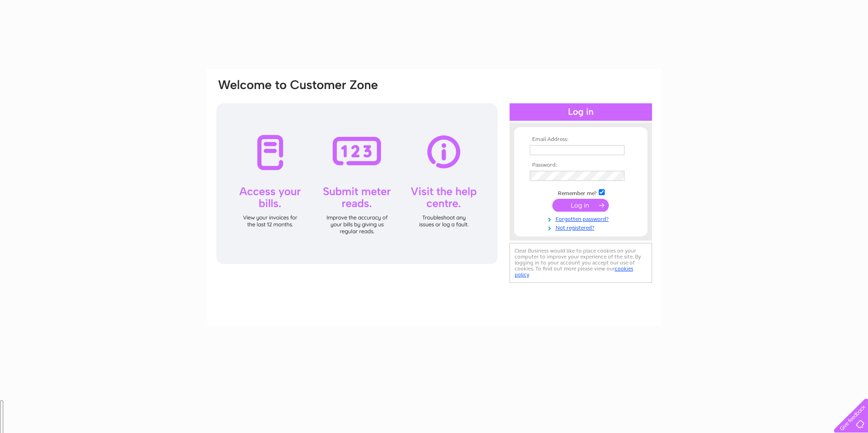 This screenshot has height=433, width=868. What do you see at coordinates (582, 227) in the screenshot?
I see `a: Not registered?` at bounding box center [582, 227].